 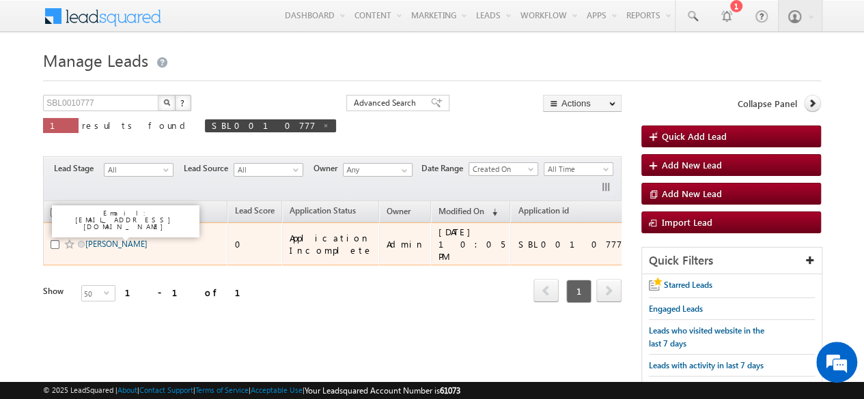 What do you see at coordinates (767, 104) in the screenshot?
I see `span: Collapse Panel` at bounding box center [767, 104].